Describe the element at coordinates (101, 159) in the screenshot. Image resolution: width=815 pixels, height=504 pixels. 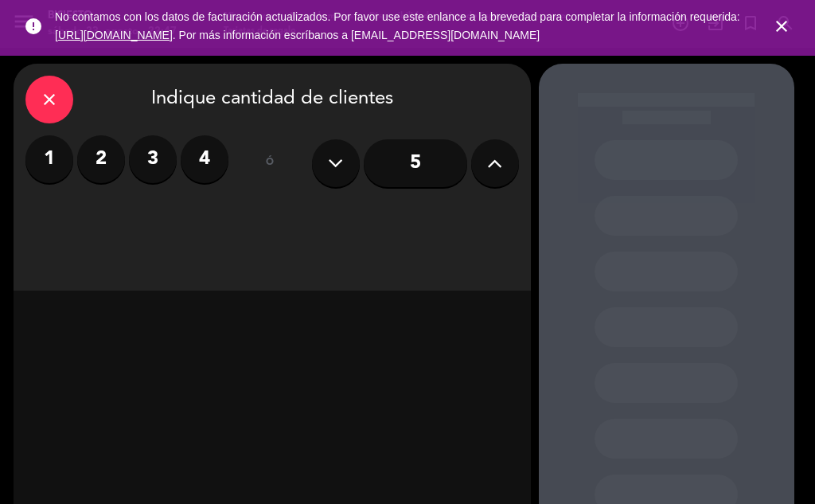
I see `label: 2` at that location.